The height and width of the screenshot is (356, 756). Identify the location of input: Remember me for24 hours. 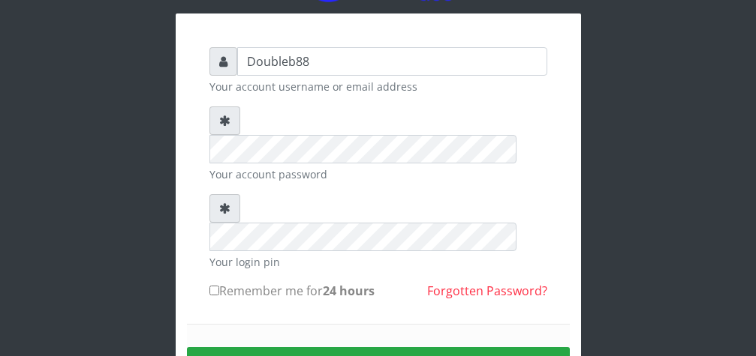
(214, 290).